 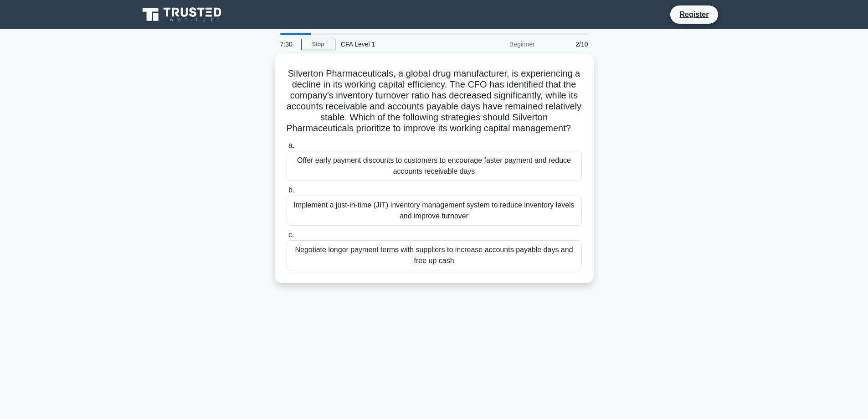 What do you see at coordinates (434, 101) in the screenshot?
I see `h5: Silverton Pharmaceuticals, a global drug manufacturer, is experiencing a decline in its working c...` at bounding box center [434, 101].